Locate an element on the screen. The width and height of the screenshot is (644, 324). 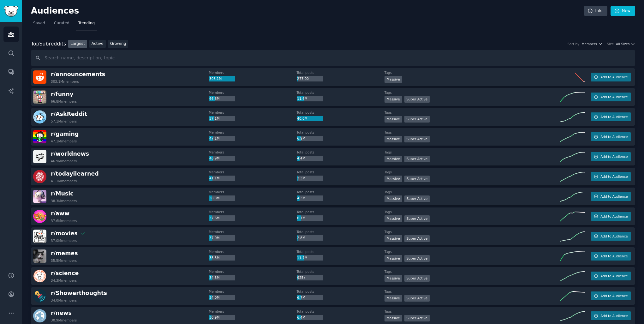
h2: Audiences is located at coordinates (308, 11).